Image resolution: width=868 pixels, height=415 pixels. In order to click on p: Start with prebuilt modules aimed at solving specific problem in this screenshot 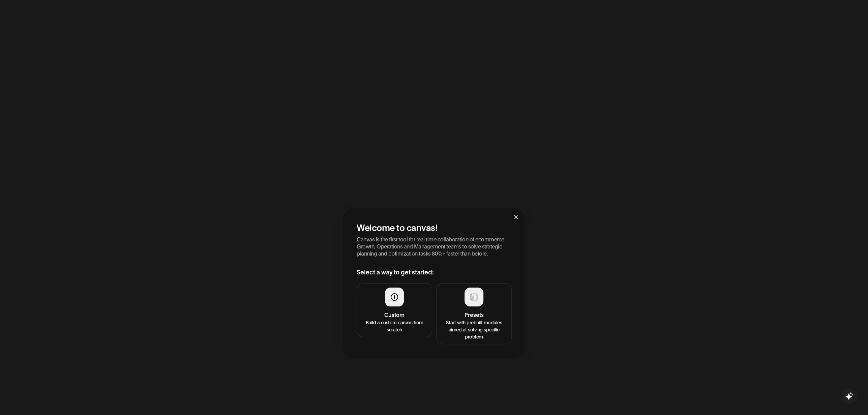, I will do `click(474, 329)`.